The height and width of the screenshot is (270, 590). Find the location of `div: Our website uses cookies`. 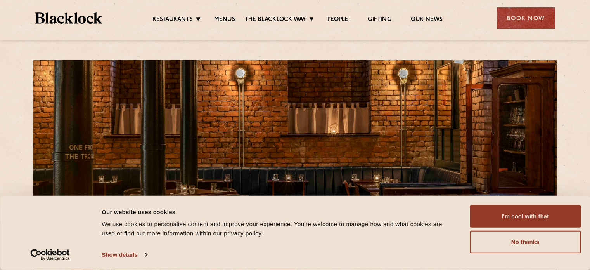

div: Our website uses cookies is located at coordinates (277, 211).